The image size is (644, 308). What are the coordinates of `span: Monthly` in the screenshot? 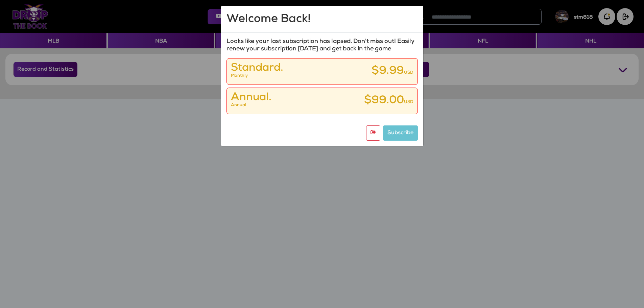 It's located at (239, 76).